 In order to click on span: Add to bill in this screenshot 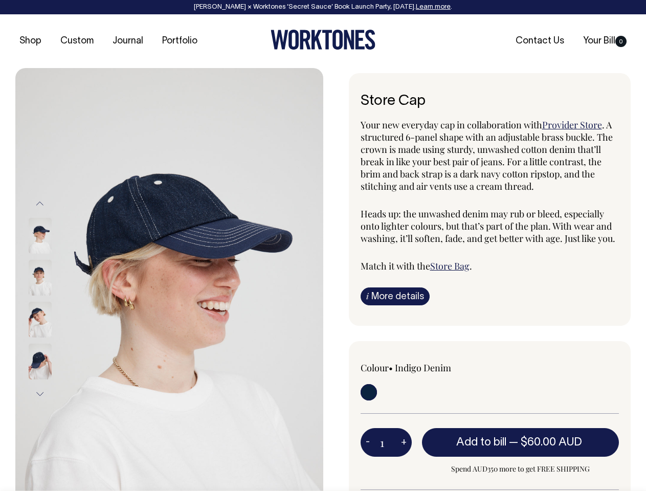, I will do `click(481, 442)`.